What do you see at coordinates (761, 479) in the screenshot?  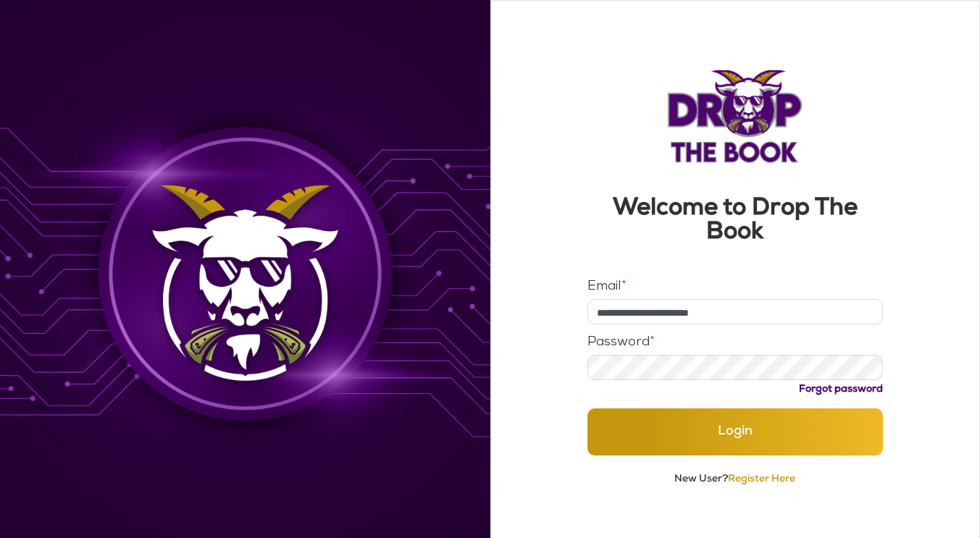 I see `a: Register Here` at bounding box center [761, 479].